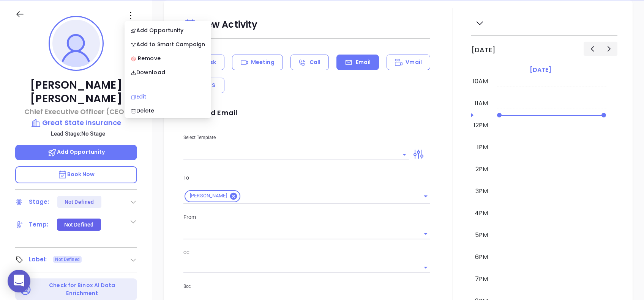 The width and height of the screenshot is (644, 300). I want to click on div: Label:, so click(38, 260).